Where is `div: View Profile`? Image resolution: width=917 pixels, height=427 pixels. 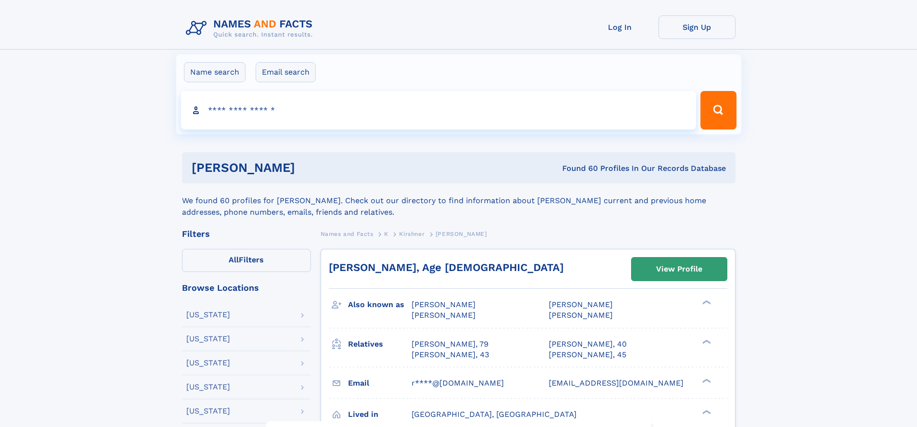
div: View Profile is located at coordinates (679, 269).